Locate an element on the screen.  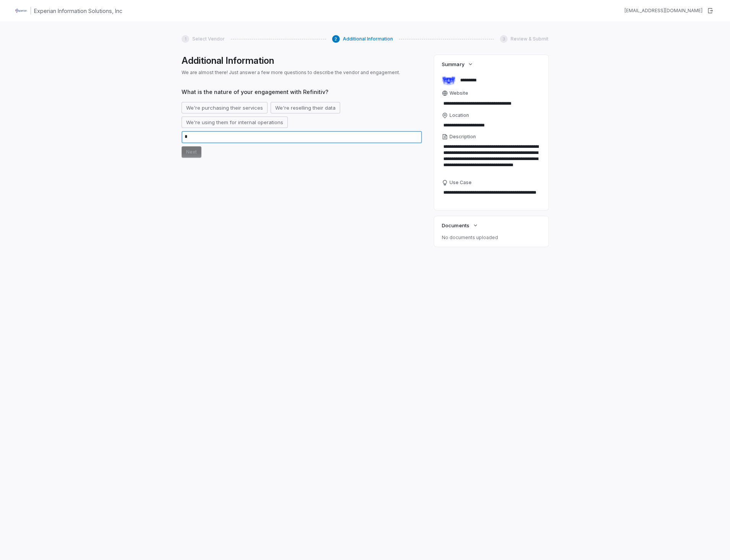
span: Summary is located at coordinates (453, 64).